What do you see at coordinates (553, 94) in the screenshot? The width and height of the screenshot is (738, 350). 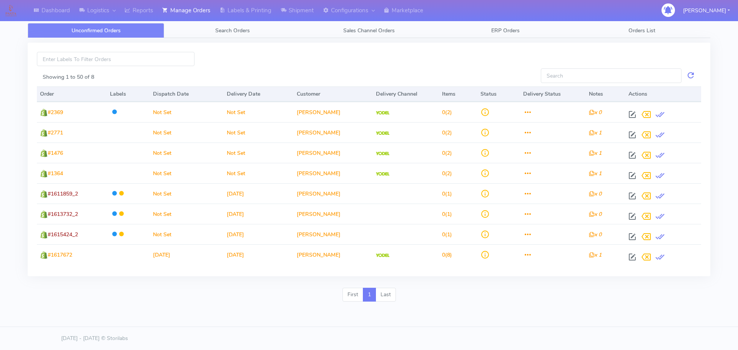 I see `th: Delivery Status` at bounding box center [553, 94].